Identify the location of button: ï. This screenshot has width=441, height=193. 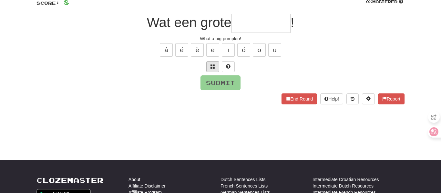
(228, 50).